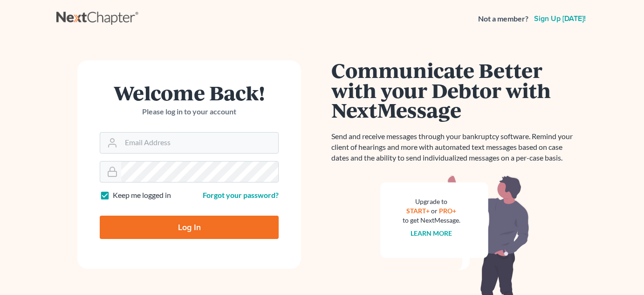 This screenshot has height=295, width=644. What do you see at coordinates (240, 195) in the screenshot?
I see `a: Forgot your password?` at bounding box center [240, 195].